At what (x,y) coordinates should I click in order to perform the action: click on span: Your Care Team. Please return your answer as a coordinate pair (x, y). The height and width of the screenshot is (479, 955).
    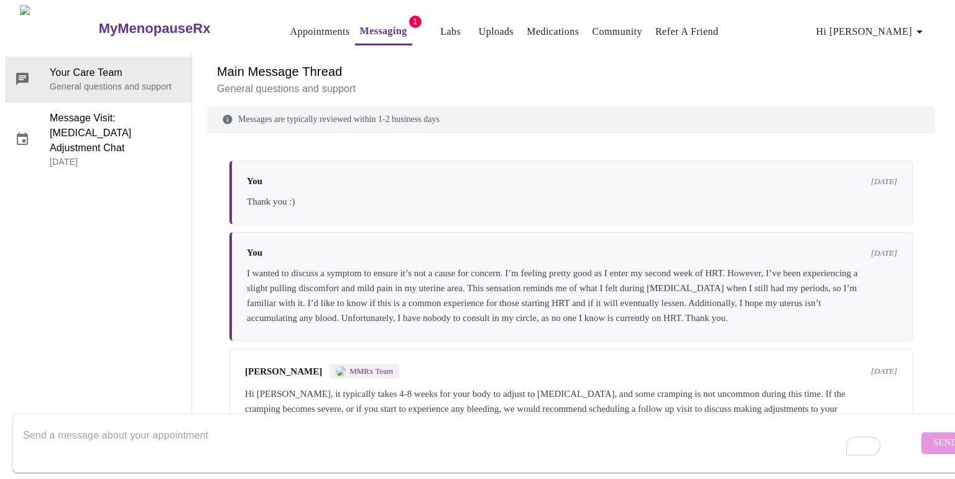
    Looking at the image, I should click on (116, 73).